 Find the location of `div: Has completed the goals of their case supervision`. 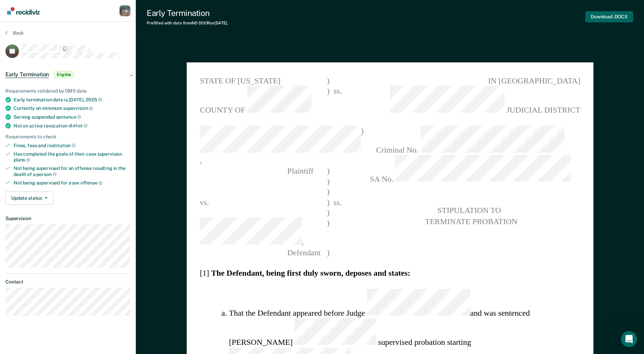

div: Has completed the goals of their case supervision is located at coordinates (72, 157).